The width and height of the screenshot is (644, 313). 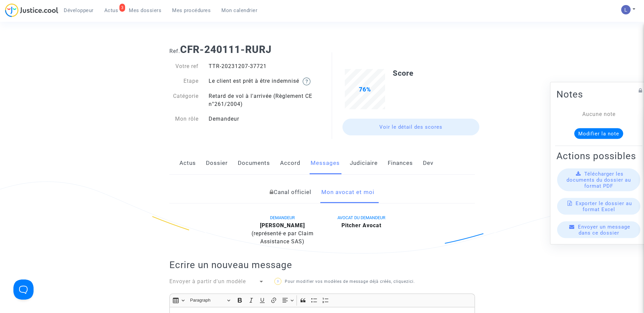 I want to click on a: Mes procédures, so click(x=191, y=10).